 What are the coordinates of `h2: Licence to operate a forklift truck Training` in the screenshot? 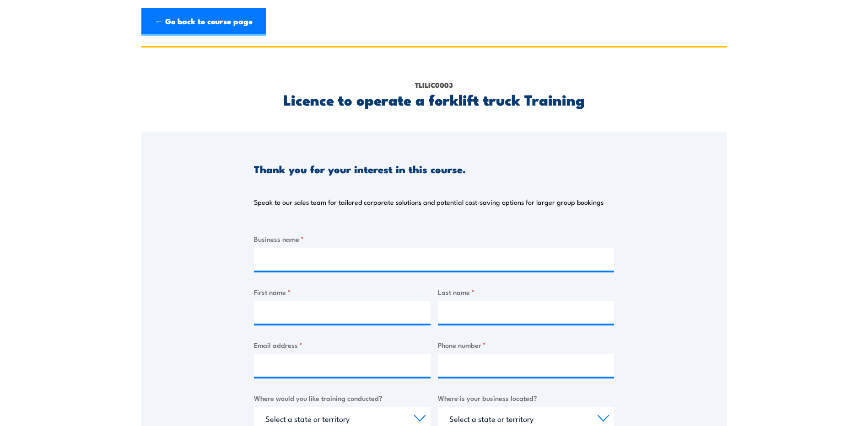 It's located at (434, 99).